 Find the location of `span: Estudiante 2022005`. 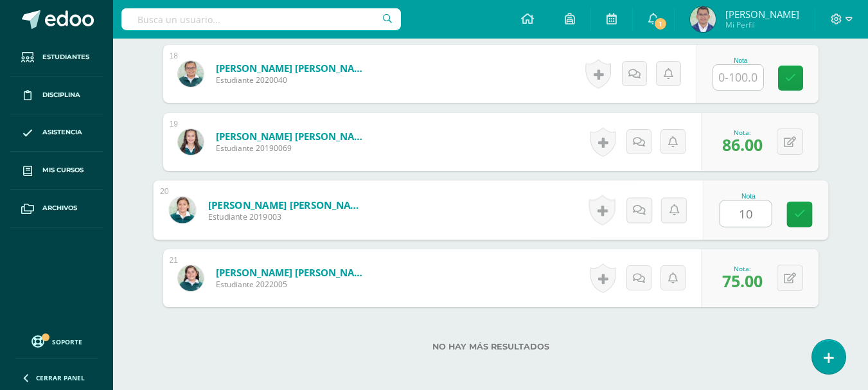

span: Estudiante 2022005 is located at coordinates (293, 284).